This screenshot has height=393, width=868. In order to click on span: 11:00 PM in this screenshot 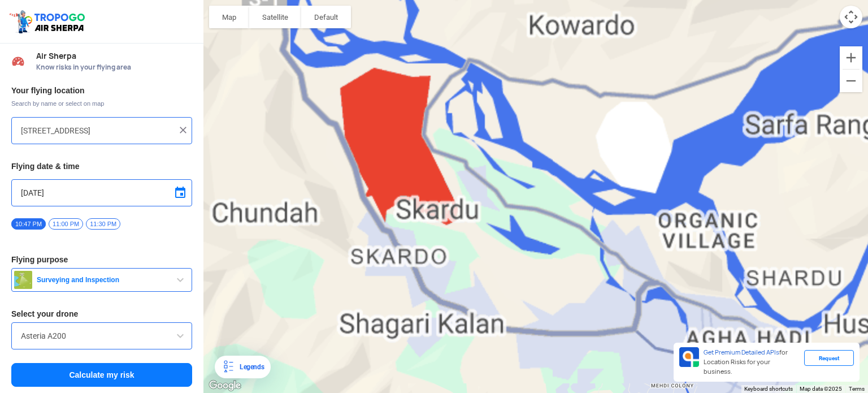, I will do `click(66, 224)`.